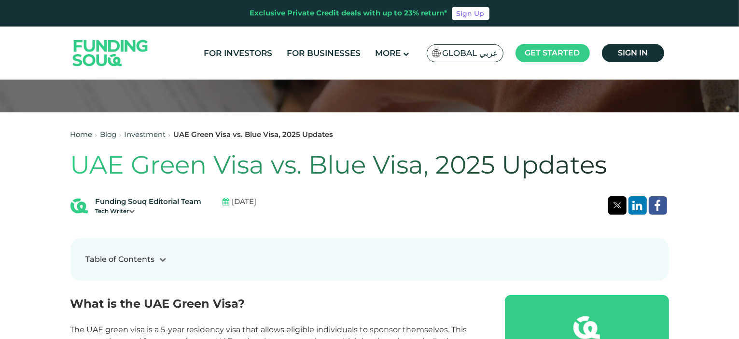  Describe the element at coordinates (120, 260) in the screenshot. I see `div: Table of Contents` at that location.